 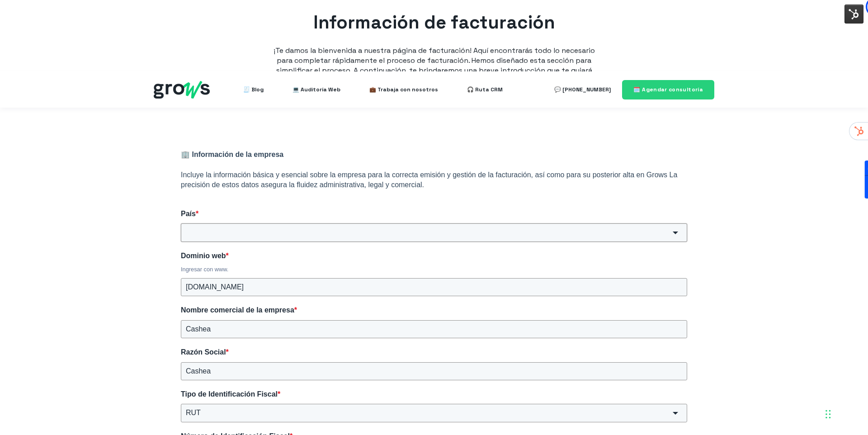 I want to click on span: 🧾 Blog, so click(x=253, y=90).